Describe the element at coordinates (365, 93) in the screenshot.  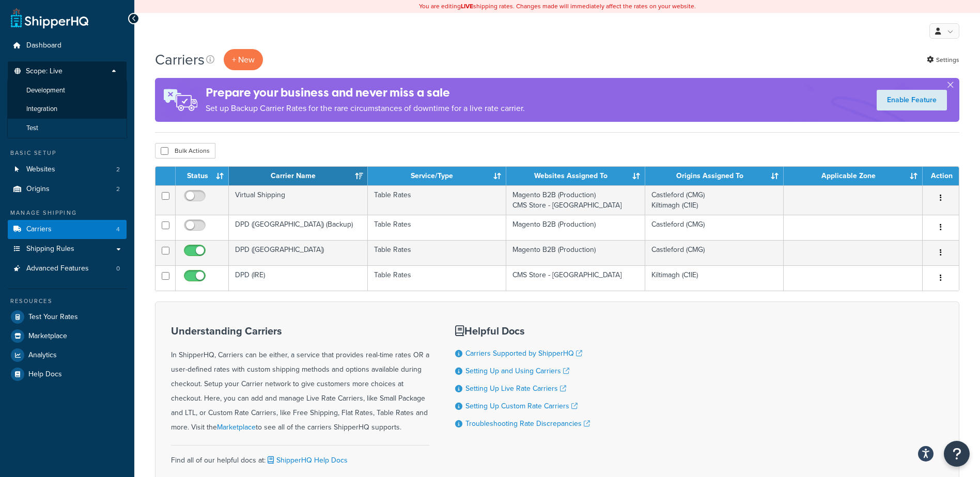
I see `h4: Prepare your business and never miss a sale` at that location.